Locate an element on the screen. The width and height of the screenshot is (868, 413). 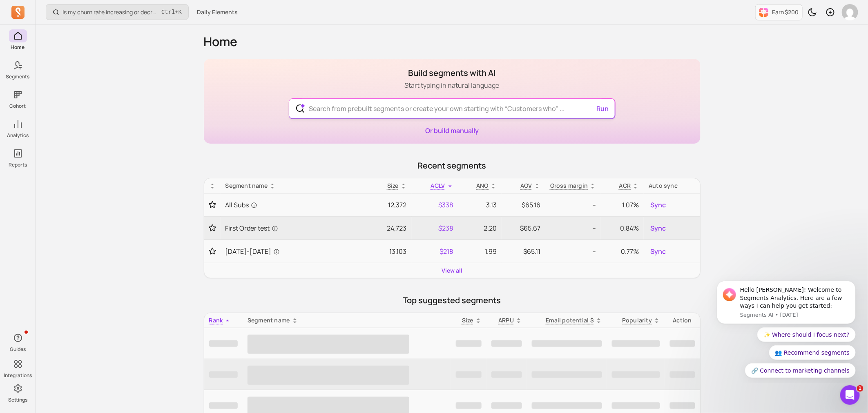
p: Home is located at coordinates (18, 47).